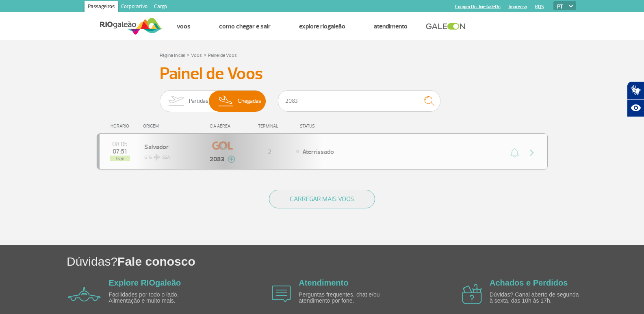 This screenshot has width=644, height=314. Describe the element at coordinates (269, 126) in the screenshot. I see `div: TERMINAL` at that location.